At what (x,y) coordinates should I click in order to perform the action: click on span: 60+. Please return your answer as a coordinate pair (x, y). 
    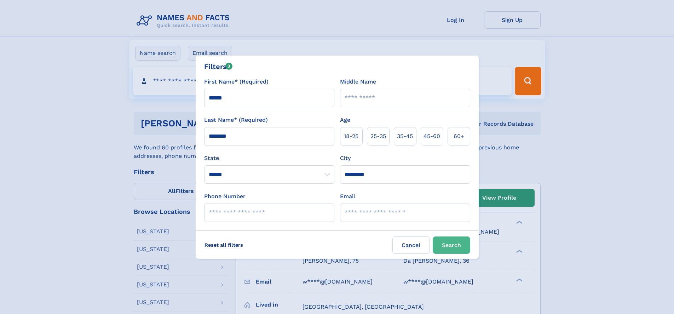
    Looking at the image, I should click on (459, 136).